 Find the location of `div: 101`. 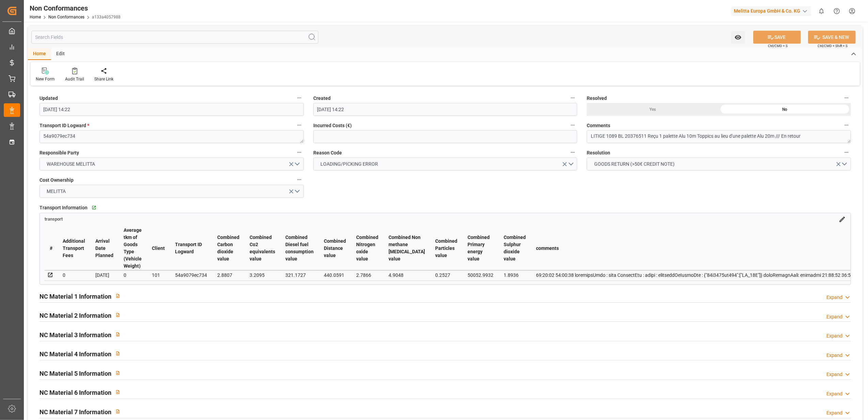

div: 101 is located at coordinates (158, 275).